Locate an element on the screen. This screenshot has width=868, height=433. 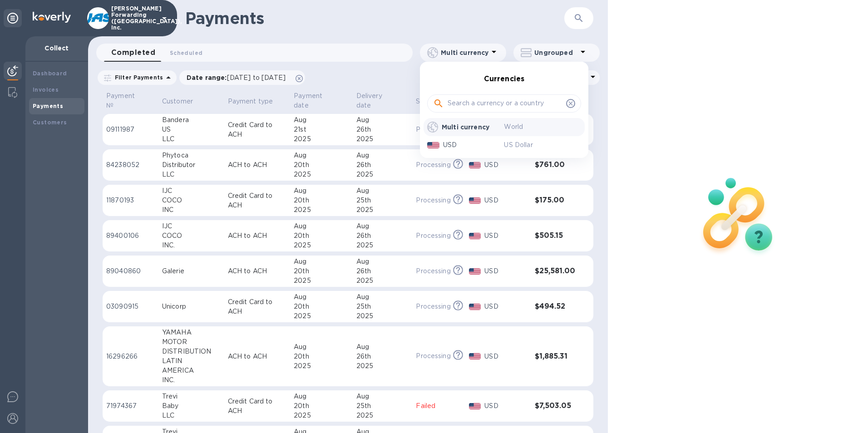
p: USD is located at coordinates (474, 145).